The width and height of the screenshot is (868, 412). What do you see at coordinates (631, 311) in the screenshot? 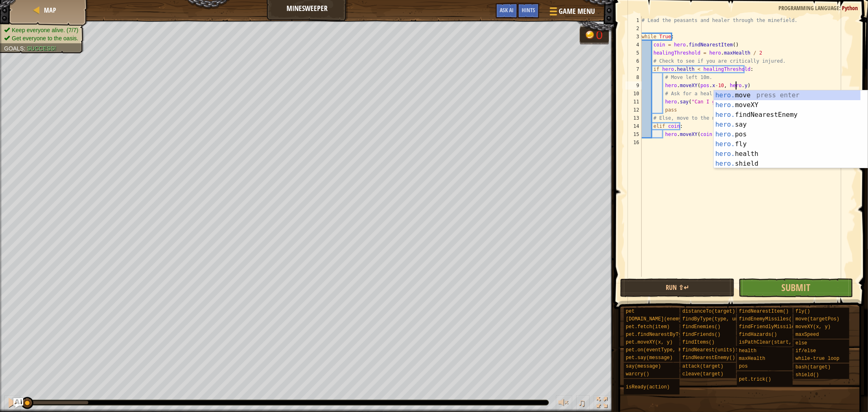
I see `span: pet` at bounding box center [631, 311].